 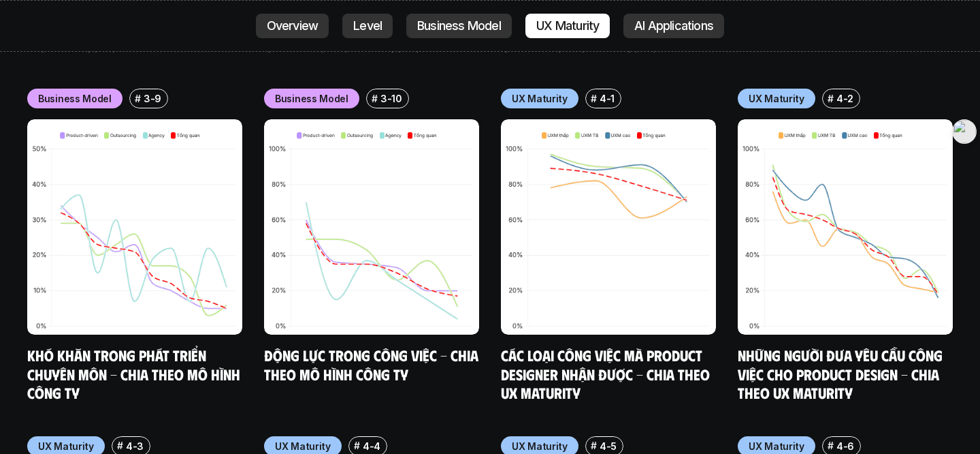 I want to click on p: Overview, so click(x=293, y=26).